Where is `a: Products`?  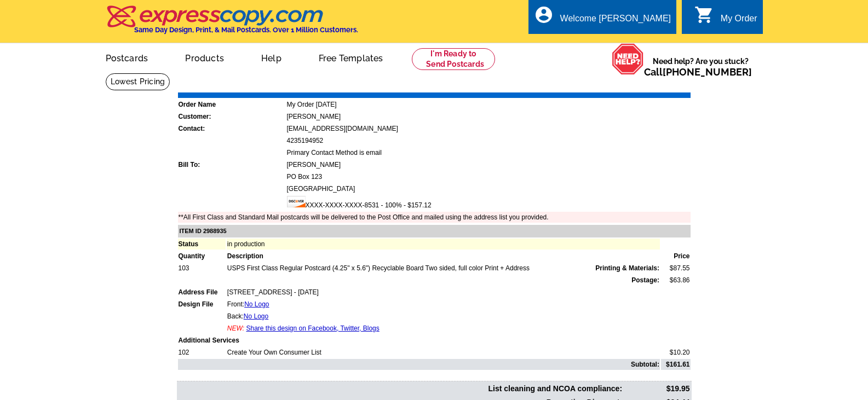 a: Products is located at coordinates (204, 57).